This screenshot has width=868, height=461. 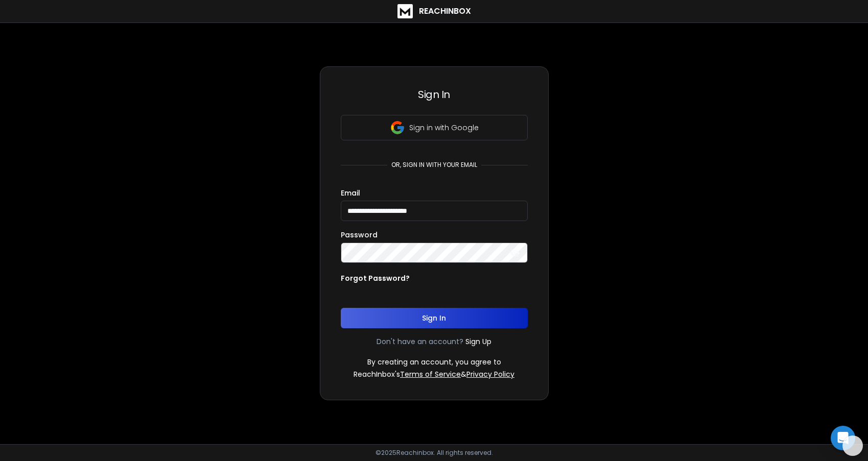 What do you see at coordinates (359, 235) in the screenshot?
I see `label: Password` at bounding box center [359, 235].